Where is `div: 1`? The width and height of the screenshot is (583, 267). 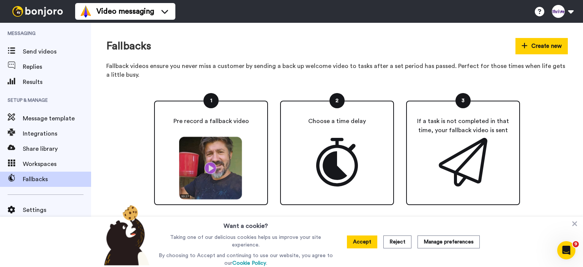
div: 1 is located at coordinates (211, 101).